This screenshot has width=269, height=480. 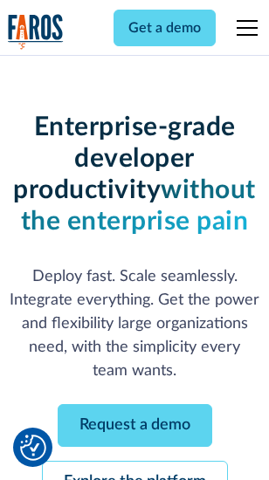 What do you see at coordinates (33, 448) in the screenshot?
I see `button: Cookie Settings` at bounding box center [33, 448].